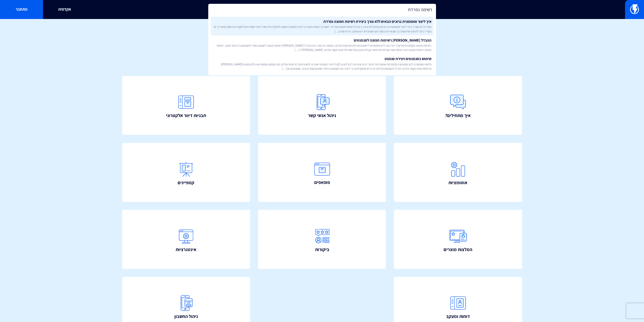 Image resolution: width=644 pixels, height=322 pixels. Describe the element at coordinates (186, 317) in the screenshot. I see `span: ניהול החשבון` at that location.